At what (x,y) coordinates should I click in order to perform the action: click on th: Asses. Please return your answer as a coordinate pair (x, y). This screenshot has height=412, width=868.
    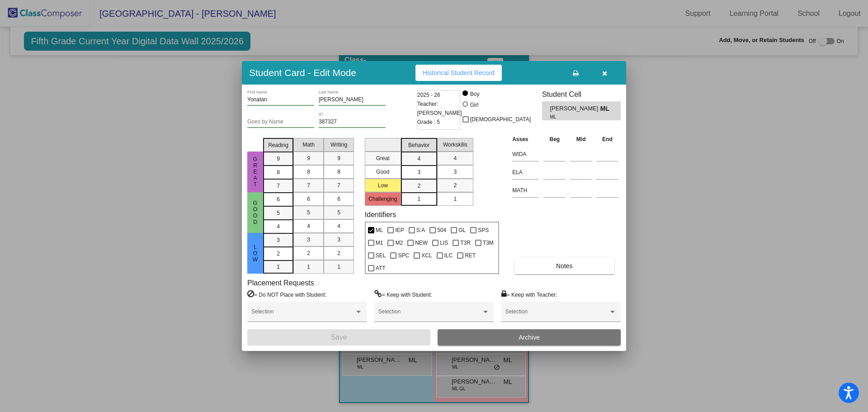
    Looking at the image, I should click on (525, 140).